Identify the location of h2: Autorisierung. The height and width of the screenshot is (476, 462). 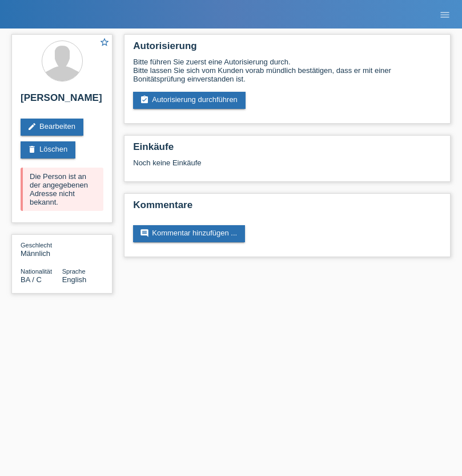
(287, 49).